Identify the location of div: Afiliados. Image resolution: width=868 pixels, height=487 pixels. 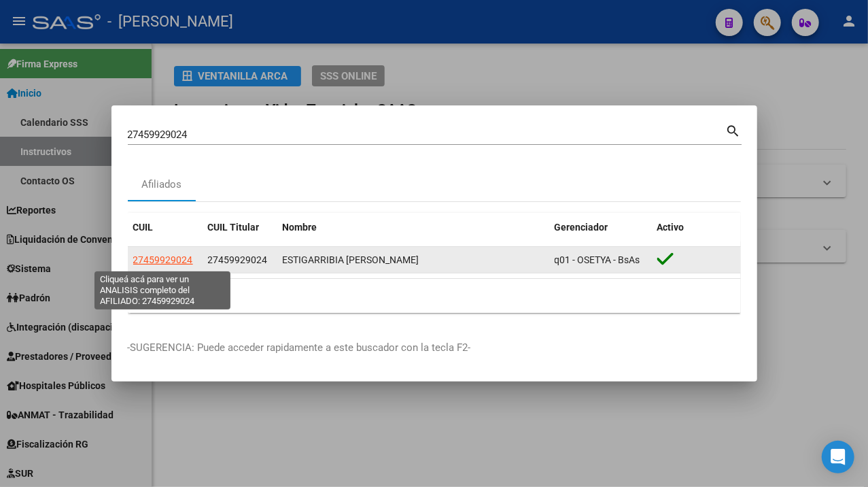
(161, 185).